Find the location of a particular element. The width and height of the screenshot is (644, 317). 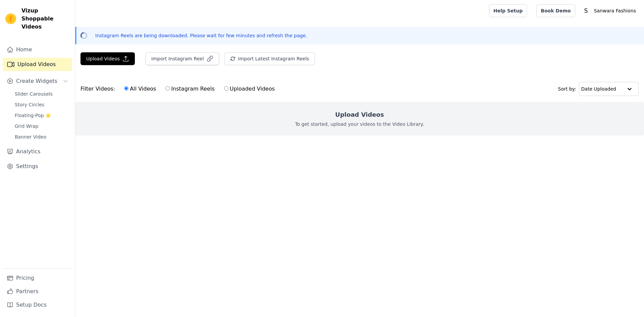

span: Story Circles is located at coordinates (30, 105).